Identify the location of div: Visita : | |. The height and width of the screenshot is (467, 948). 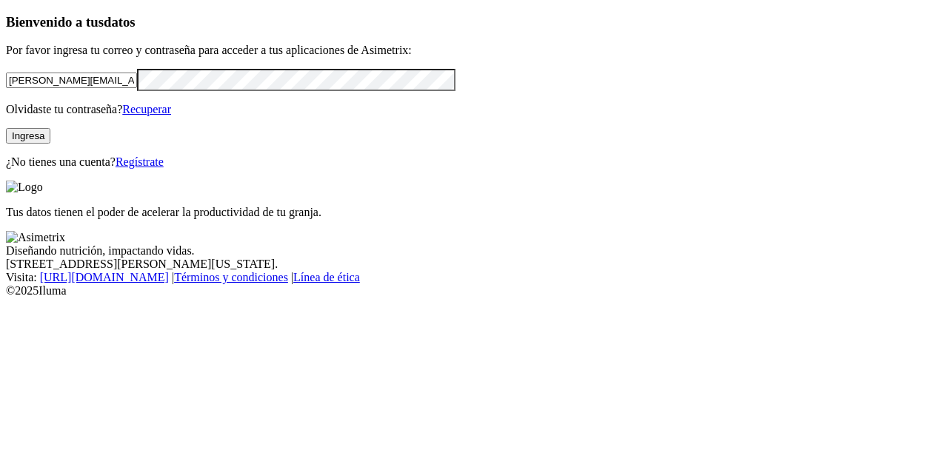
(474, 278).